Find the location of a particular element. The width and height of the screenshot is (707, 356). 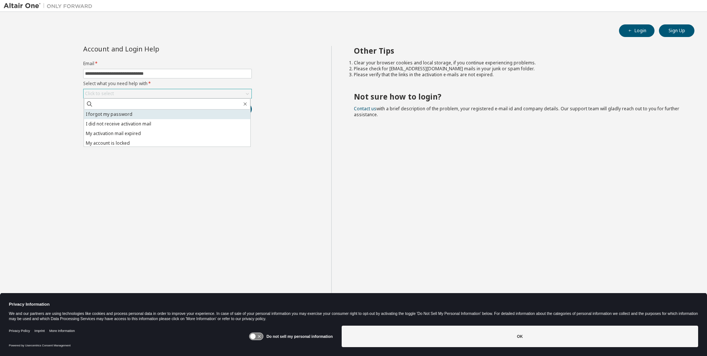

h2: Other Tips is located at coordinates (518, 51).